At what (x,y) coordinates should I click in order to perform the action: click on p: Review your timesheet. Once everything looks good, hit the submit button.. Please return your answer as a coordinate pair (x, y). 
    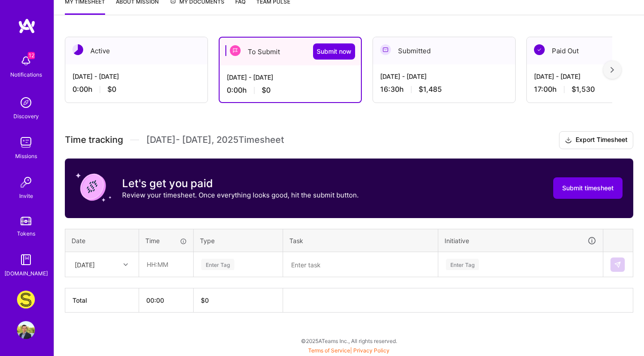
    Looking at the image, I should click on (240, 195).